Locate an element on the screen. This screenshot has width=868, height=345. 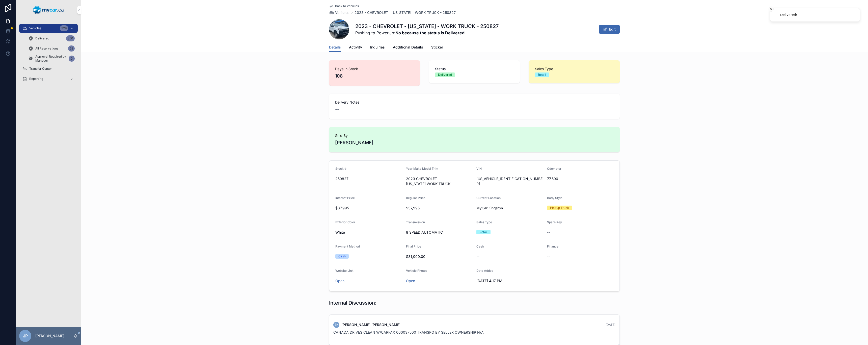
div: 850 is located at coordinates (71, 38).